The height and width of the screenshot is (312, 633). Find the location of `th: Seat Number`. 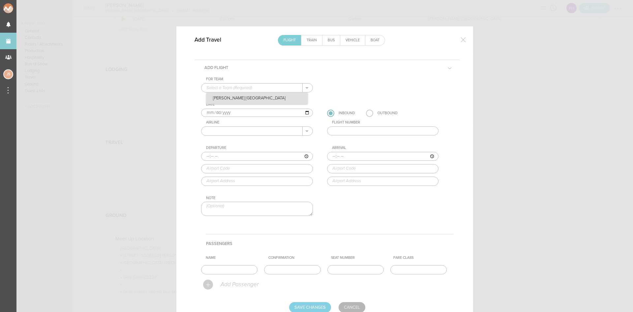

th: Seat Number is located at coordinates (360, 258).